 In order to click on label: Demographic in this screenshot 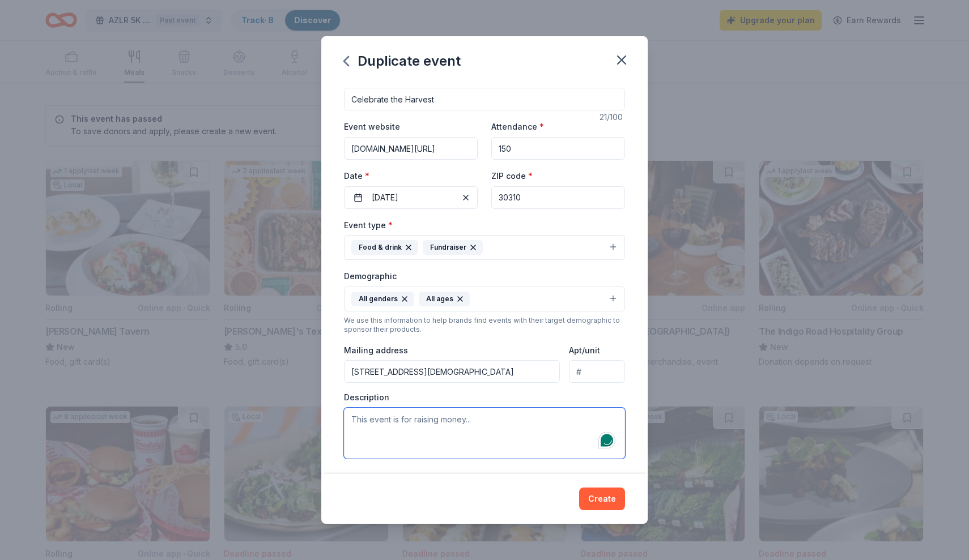, I will do `click(370, 277)`.